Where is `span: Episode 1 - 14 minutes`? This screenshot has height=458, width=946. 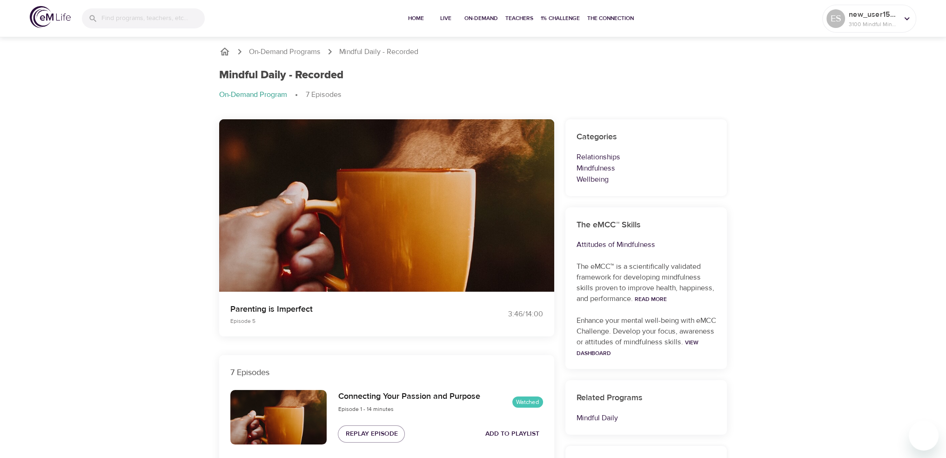 span: Episode 1 - 14 minutes is located at coordinates (365, 409).